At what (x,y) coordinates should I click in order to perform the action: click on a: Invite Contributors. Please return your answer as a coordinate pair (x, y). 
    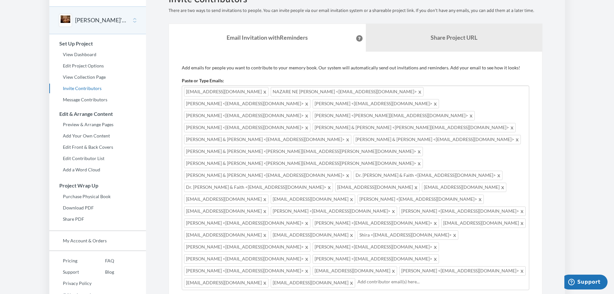
    Looking at the image, I should click on (98, 88).